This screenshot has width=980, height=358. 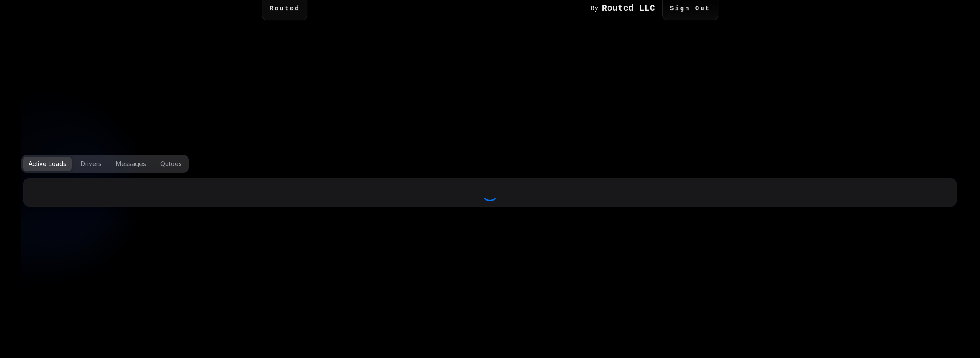 I want to click on h1: Routed LLC, so click(x=628, y=9).